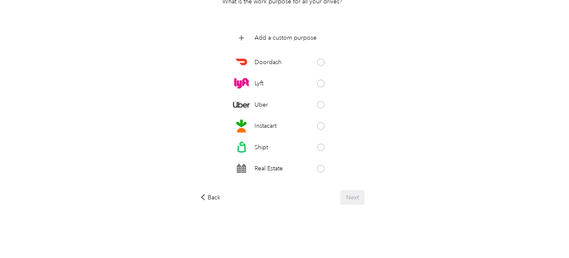  I want to click on p: Lyft, so click(259, 83).